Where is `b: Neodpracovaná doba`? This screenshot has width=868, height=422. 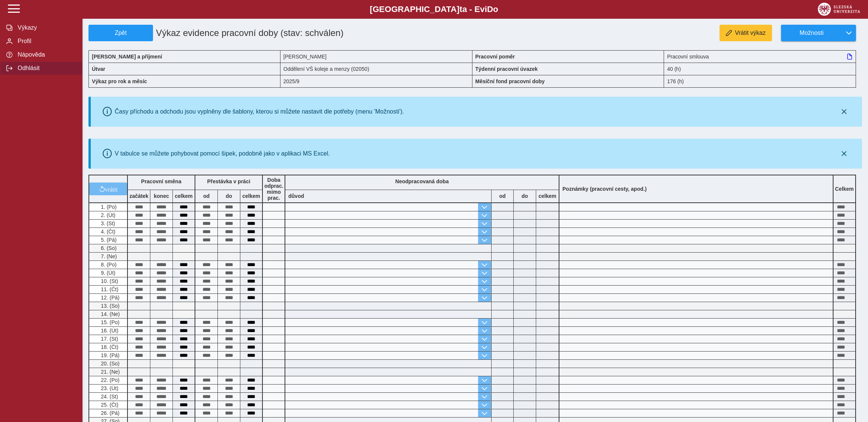
b: Neodpracovaná doba is located at coordinates (422, 182).